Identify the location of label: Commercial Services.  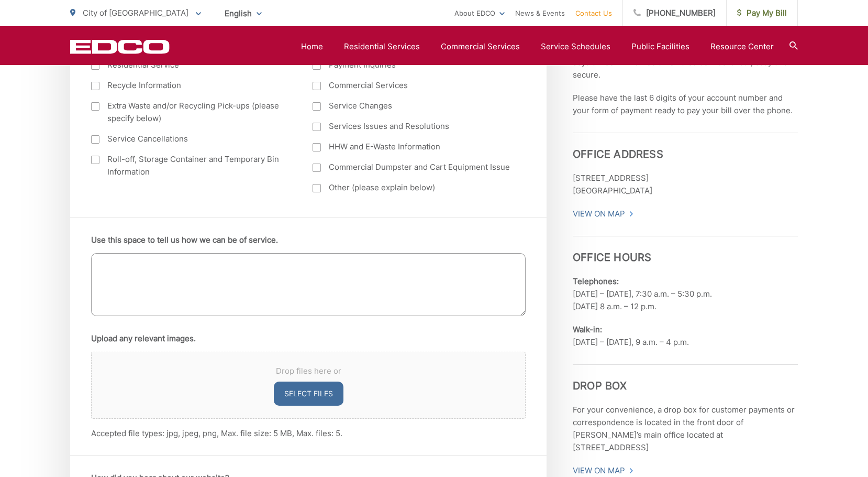
(412, 85).